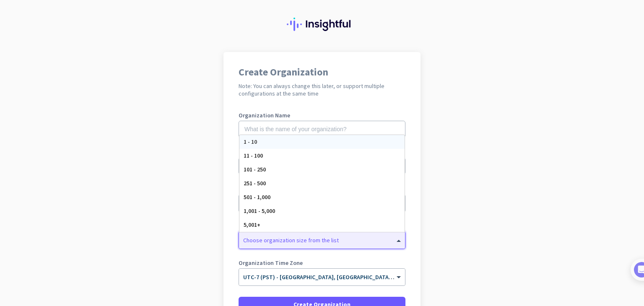 This screenshot has width=644, height=306. Describe the element at coordinates (322, 24) in the screenshot. I see `img: Insightful` at that location.